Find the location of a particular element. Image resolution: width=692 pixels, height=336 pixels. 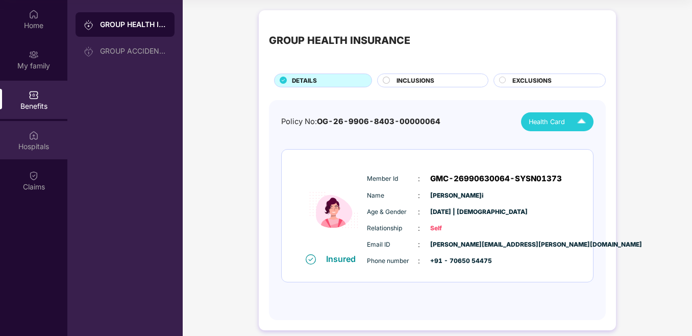

img: svg+xml;base64,PHN2ZyB4bWxucz0iaHR0cDovL3d3dy53My5vcmcvMjAwMC9zdmciIHdpZHRoPSIxNiIgaGVpZ2h0PSIxNi... is located at coordinates (311, 259).